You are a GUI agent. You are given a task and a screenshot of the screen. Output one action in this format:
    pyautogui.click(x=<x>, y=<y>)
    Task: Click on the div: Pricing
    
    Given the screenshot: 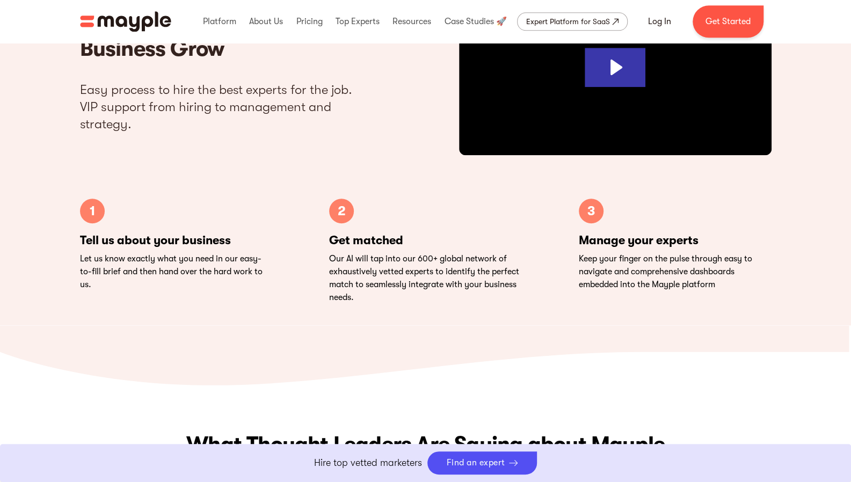 What is the action you would take?
    pyautogui.click(x=309, y=21)
    